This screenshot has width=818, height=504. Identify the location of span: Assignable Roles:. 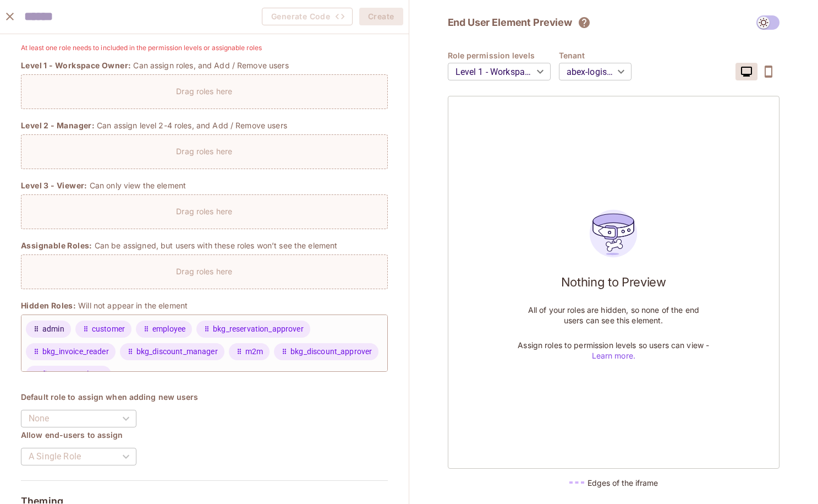
(56, 245).